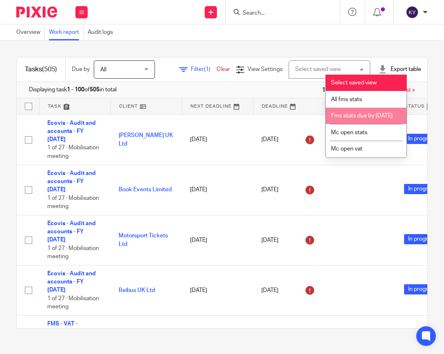  Describe the element at coordinates (354, 83) in the screenshot. I see `span: Select saved view` at that location.